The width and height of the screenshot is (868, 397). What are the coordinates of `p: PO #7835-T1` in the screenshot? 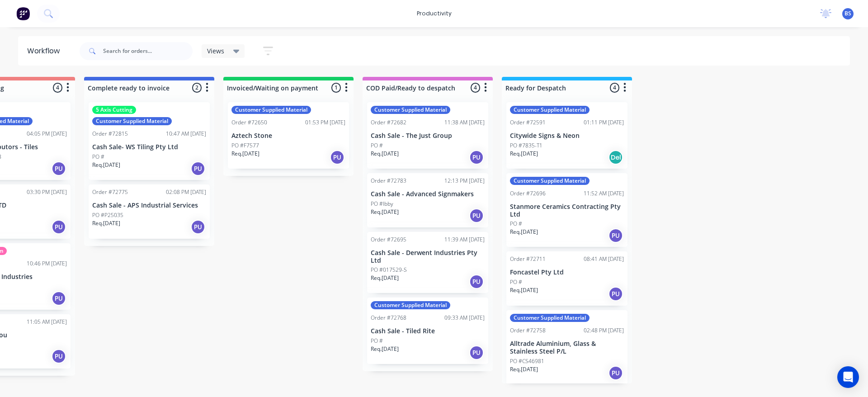 It's located at (526, 145).